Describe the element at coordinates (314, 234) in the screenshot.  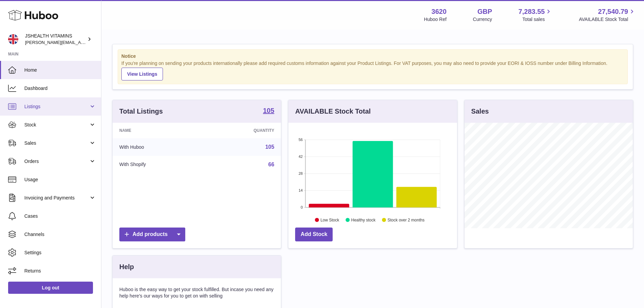
I see `a: Add Stock` at that location.